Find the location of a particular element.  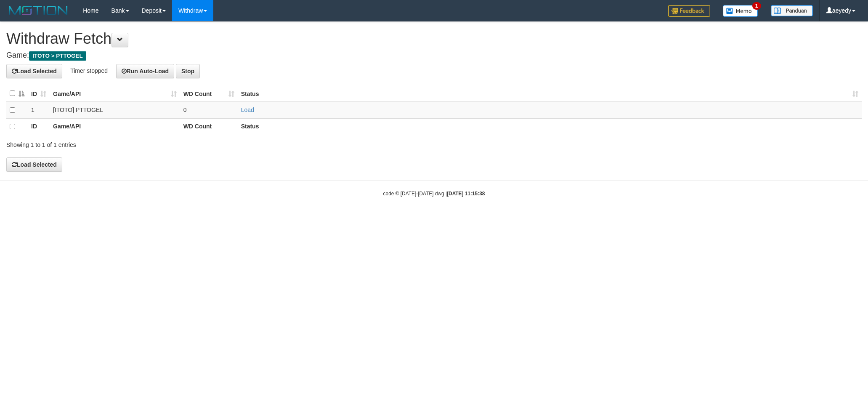

h1: Withdraw Fetch is located at coordinates (434, 39).